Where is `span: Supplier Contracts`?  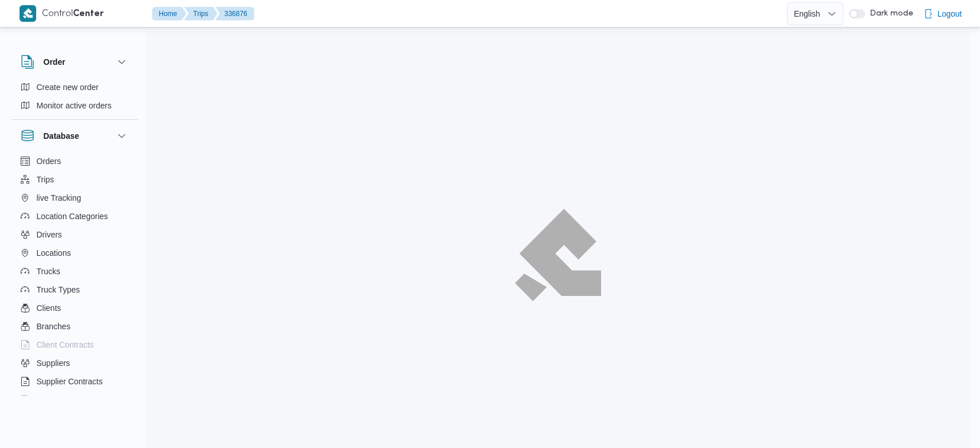 span: Supplier Contracts is located at coordinates (69, 382).